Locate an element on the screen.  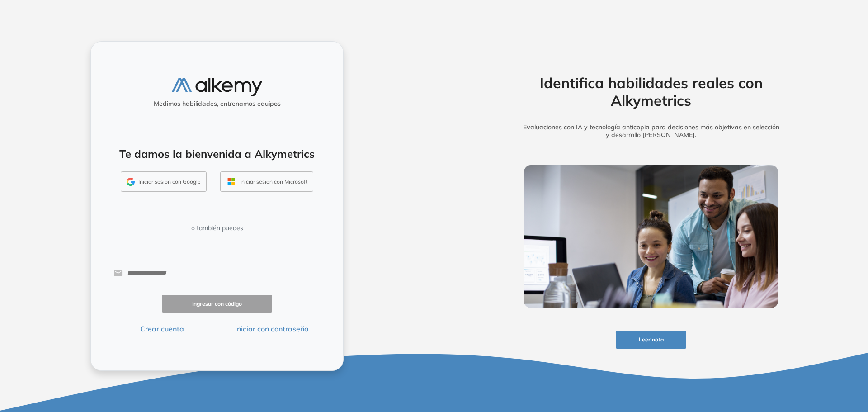
h2: Identifica habilidades reales con Alkymetrics is located at coordinates (651, 92).